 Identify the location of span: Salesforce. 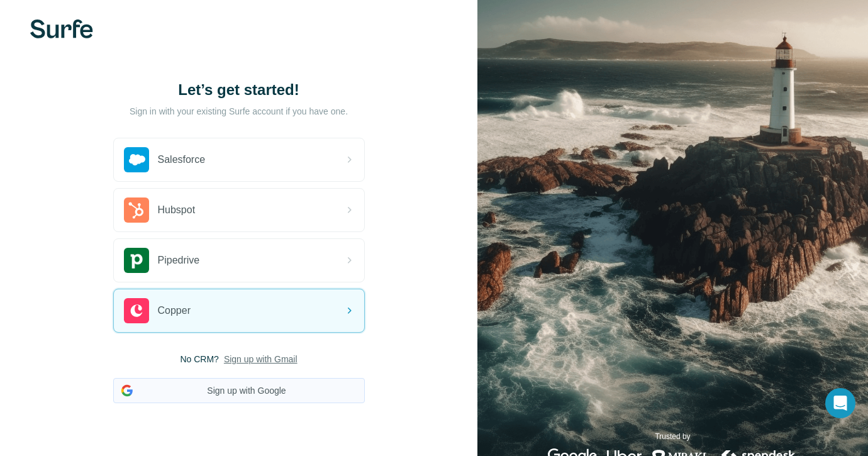
(182, 160).